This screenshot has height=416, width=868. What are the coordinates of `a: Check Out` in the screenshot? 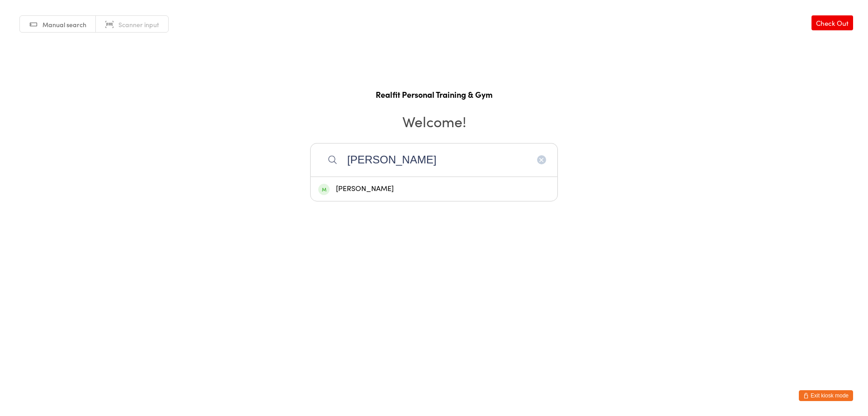 It's located at (833, 23).